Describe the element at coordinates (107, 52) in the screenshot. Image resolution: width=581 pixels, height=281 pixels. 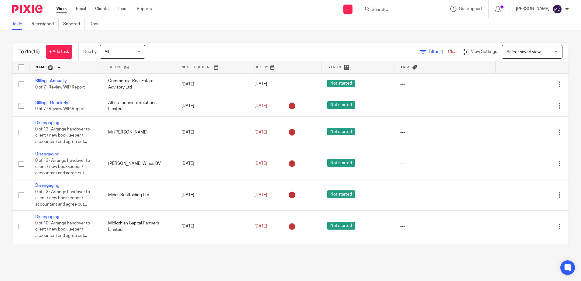
I see `span: All` at that location.